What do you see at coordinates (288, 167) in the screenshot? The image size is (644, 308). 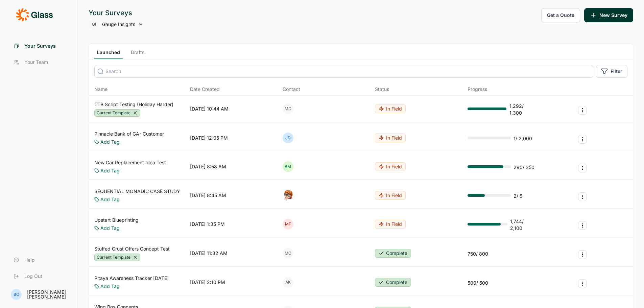 I see `div: BM` at bounding box center [288, 167].